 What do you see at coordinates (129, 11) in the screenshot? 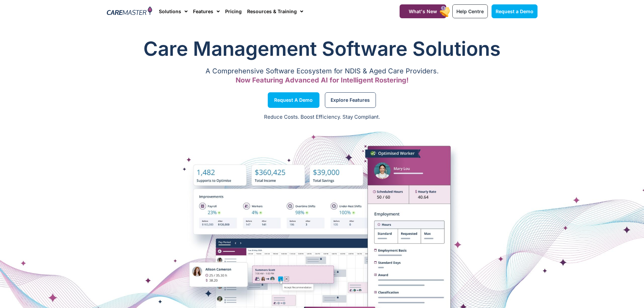
I see `img: CareMaster Logo` at bounding box center [129, 11].